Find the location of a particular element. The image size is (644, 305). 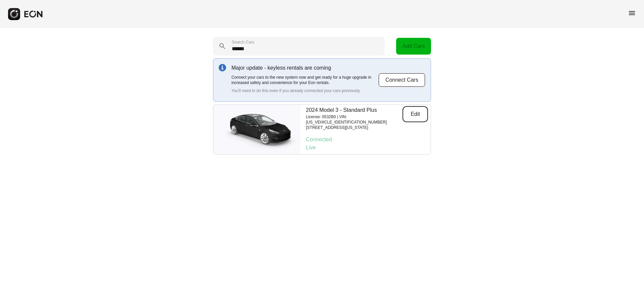

img: info is located at coordinates (223, 68).